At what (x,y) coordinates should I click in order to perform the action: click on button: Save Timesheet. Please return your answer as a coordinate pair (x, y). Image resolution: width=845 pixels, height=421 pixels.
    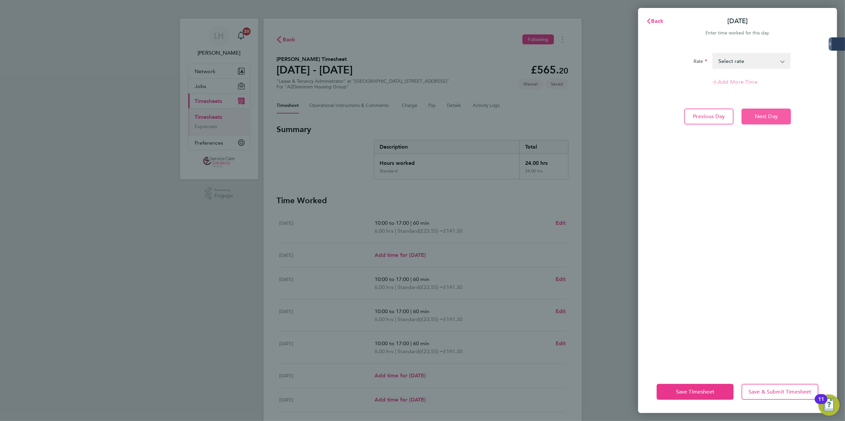
    Looking at the image, I should click on (695, 392).